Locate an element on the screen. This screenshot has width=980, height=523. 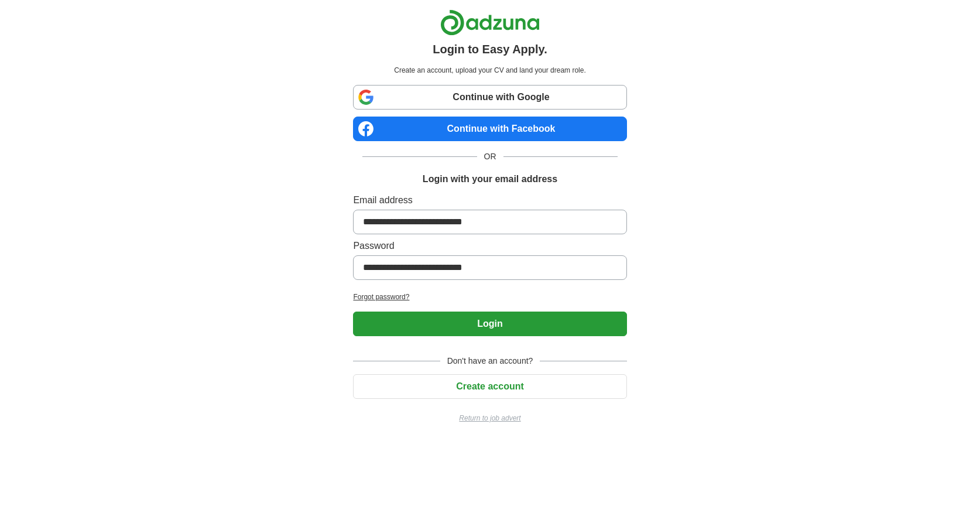
span: OR is located at coordinates (490, 156).